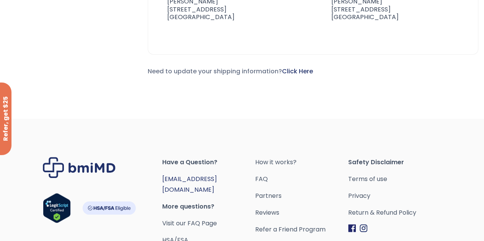 The height and width of the screenshot is (241, 484). What do you see at coordinates (297, 71) in the screenshot?
I see `a: Click Here` at bounding box center [297, 71].